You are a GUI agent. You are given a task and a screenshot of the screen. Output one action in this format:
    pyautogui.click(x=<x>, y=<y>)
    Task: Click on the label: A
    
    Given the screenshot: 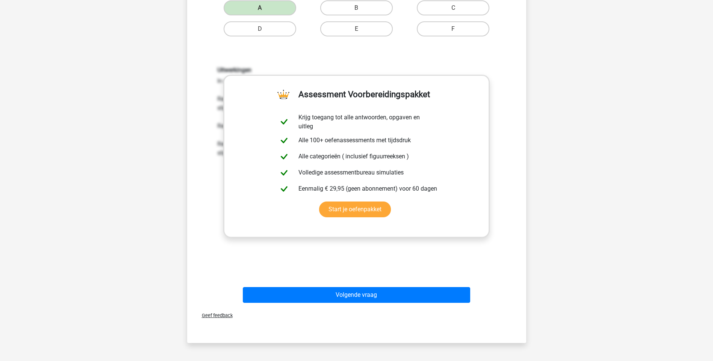 What is the action you would take?
    pyautogui.click(x=260, y=8)
    